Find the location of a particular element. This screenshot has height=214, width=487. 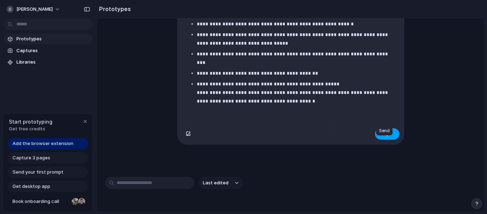

span: Book onboarding call is located at coordinates (41, 201).